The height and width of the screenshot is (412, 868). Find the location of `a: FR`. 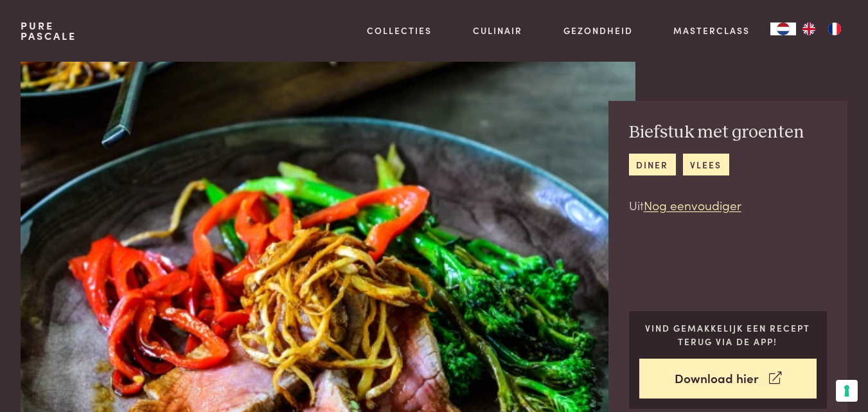

a: FR is located at coordinates (834, 29).